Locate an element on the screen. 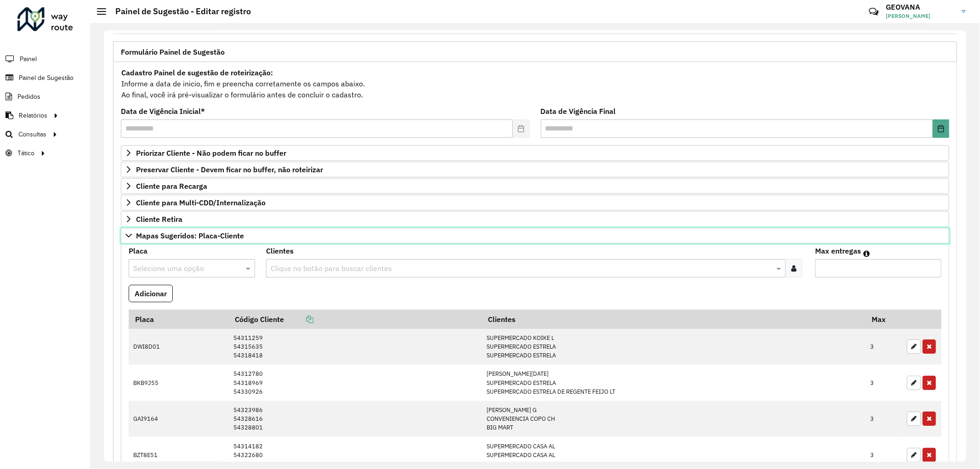 This screenshot has height=469, width=980. strong: Cadastro Painel de sugestão de roteirização: is located at coordinates (197, 73).